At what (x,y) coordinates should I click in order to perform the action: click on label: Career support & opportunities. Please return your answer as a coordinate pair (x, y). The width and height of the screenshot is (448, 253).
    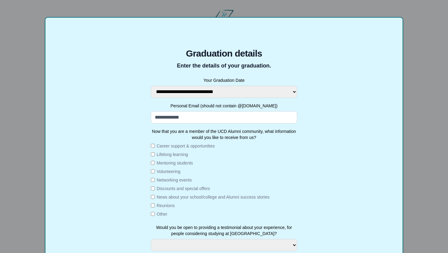
    Looking at the image, I should click on (185, 146).